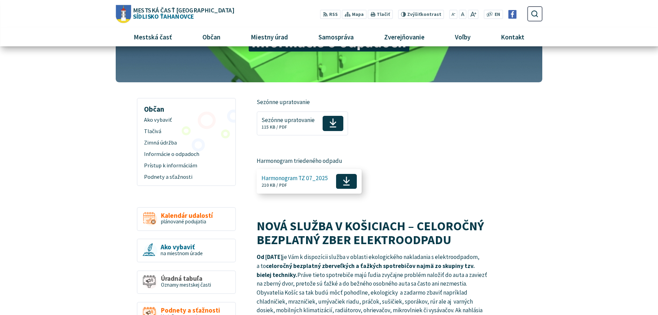 The width and height of the screenshot is (658, 315). Describe the element at coordinates (473, 14) in the screenshot. I see `button: Zväčšiť veľkosť písma` at that location.